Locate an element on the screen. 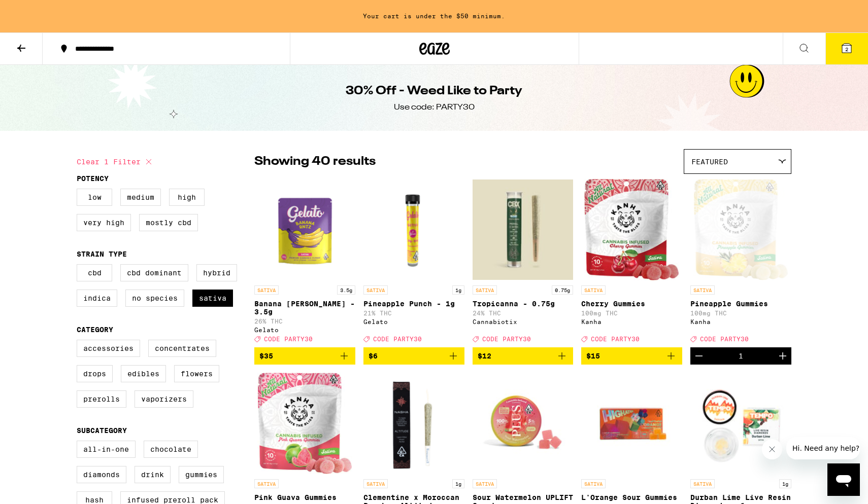 The height and width of the screenshot is (504, 868). button: 2 is located at coordinates (847, 49).